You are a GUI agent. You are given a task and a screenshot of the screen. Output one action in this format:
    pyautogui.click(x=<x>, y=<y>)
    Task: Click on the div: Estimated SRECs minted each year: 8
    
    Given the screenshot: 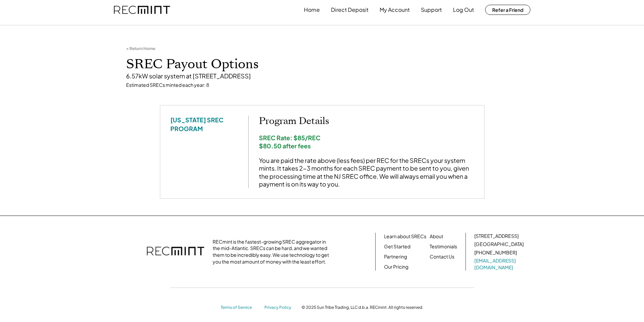 What is the action you would take?
    pyautogui.click(x=322, y=85)
    